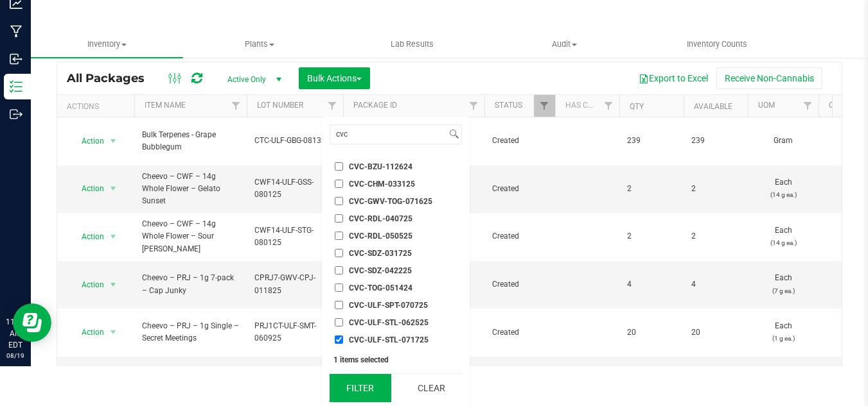 This screenshot has width=868, height=406. I want to click on span: CWF14-ULF-GSS-080125, so click(295, 189).